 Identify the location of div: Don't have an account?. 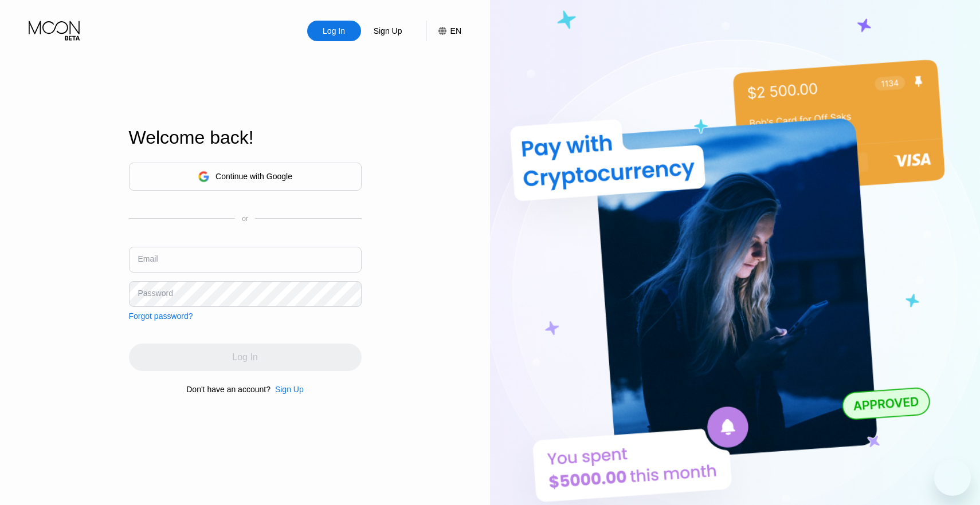
(229, 390).